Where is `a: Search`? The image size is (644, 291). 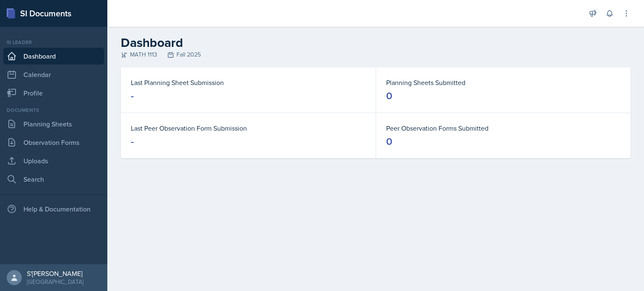
a: Search is located at coordinates (54, 179).